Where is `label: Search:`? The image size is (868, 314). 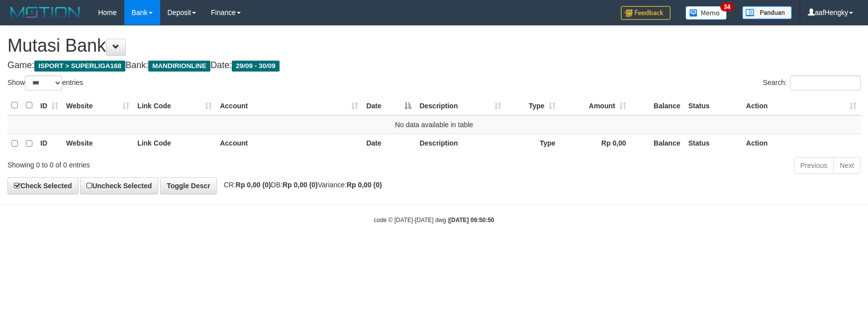
label: Search: is located at coordinates (812, 83).